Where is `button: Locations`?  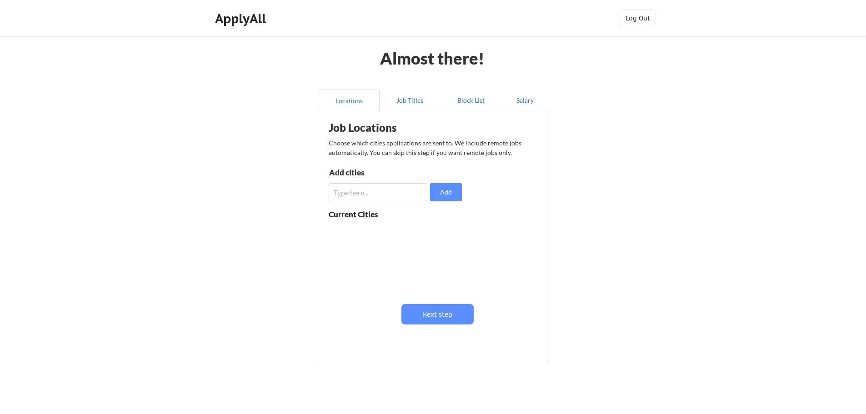 button: Locations is located at coordinates (349, 100).